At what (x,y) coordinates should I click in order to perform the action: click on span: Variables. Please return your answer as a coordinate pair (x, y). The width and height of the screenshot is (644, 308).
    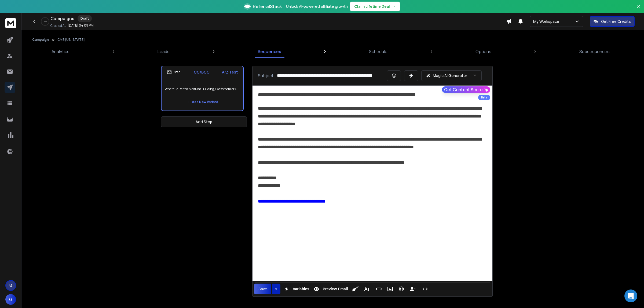
    Looking at the image, I should click on (301, 289).